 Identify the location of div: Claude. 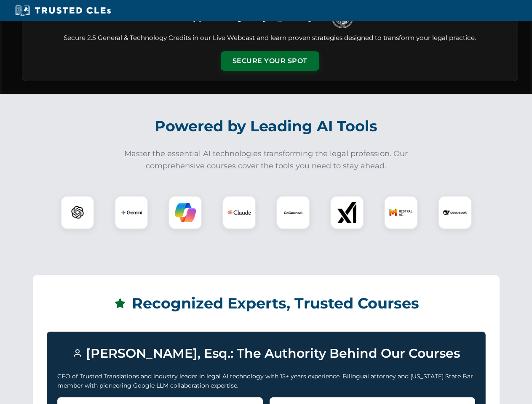
(239, 213).